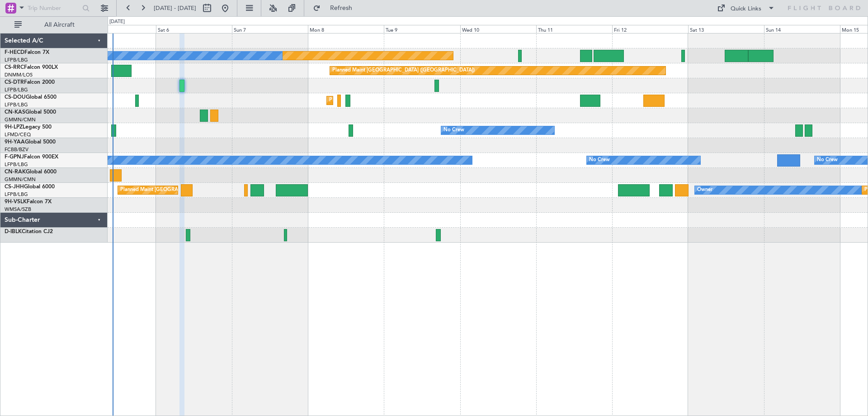 The image size is (868, 416). Describe the element at coordinates (346, 29) in the screenshot. I see `div: Mon 8` at that location.